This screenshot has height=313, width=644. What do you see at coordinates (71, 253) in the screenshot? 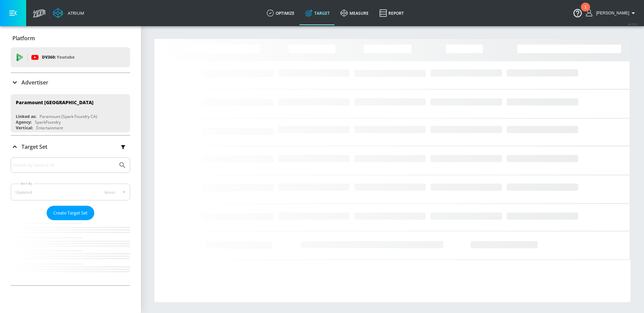
I see `nav: list of Target Set` at bounding box center [71, 253].